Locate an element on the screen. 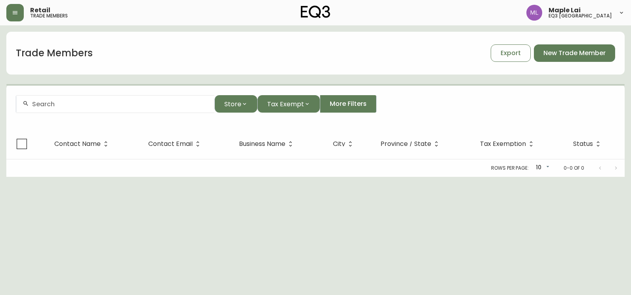  div: 10 is located at coordinates (541, 168).